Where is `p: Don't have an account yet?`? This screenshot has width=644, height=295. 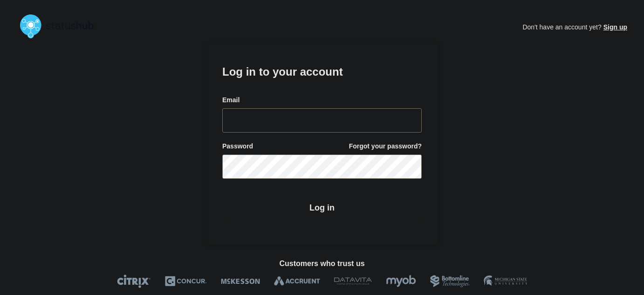 p: Don't have an account yet? is located at coordinates (574, 27).